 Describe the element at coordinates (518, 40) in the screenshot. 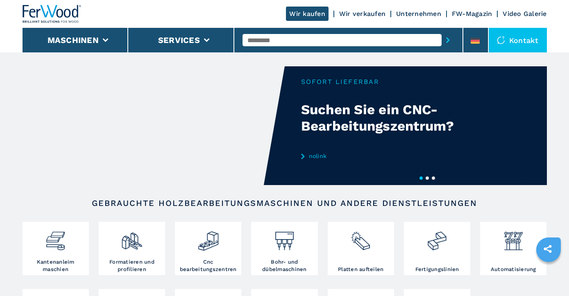

I see `div: Kontakt` at that location.